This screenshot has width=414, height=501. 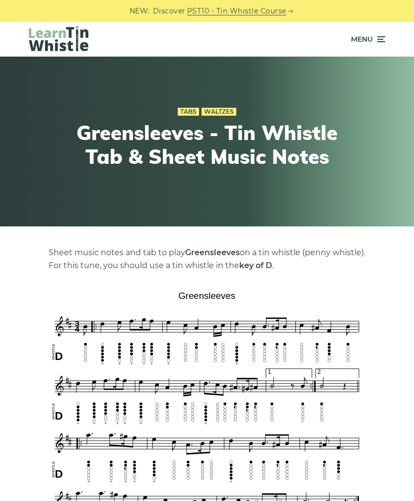 I want to click on a: Tabs, so click(x=188, y=112).